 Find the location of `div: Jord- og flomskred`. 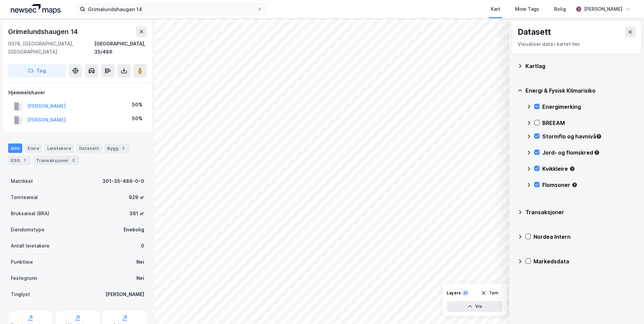

div: Jord- og flomskred is located at coordinates (589, 152).